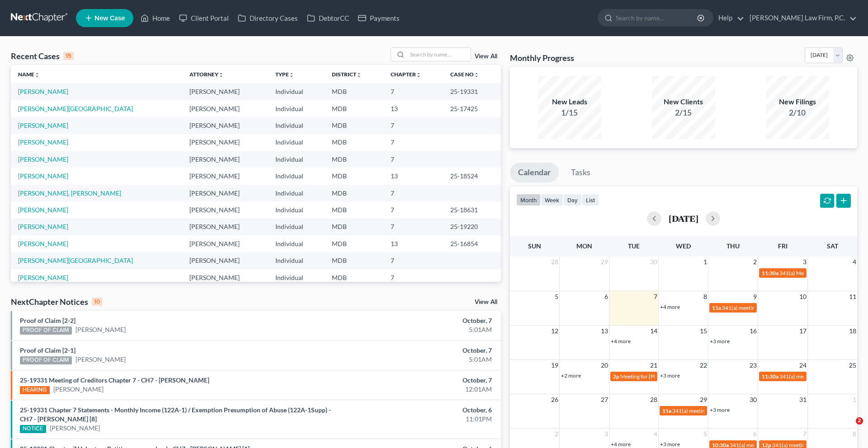 The width and height of the screenshot is (868, 448). What do you see at coordinates (268, 18) in the screenshot?
I see `a: Directory Cases` at bounding box center [268, 18].